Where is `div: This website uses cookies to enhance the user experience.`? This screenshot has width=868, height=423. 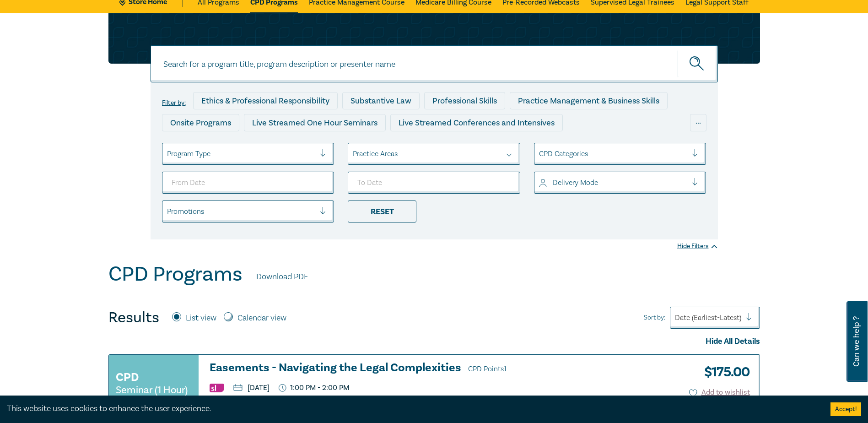
div: This website uses cookies to enhance the user experience. is located at coordinates (412, 409).